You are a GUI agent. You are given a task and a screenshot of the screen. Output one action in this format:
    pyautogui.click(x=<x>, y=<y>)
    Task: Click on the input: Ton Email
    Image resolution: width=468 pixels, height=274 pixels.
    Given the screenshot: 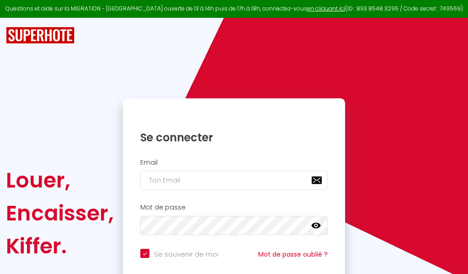 What is the action you would take?
    pyautogui.click(x=234, y=180)
    